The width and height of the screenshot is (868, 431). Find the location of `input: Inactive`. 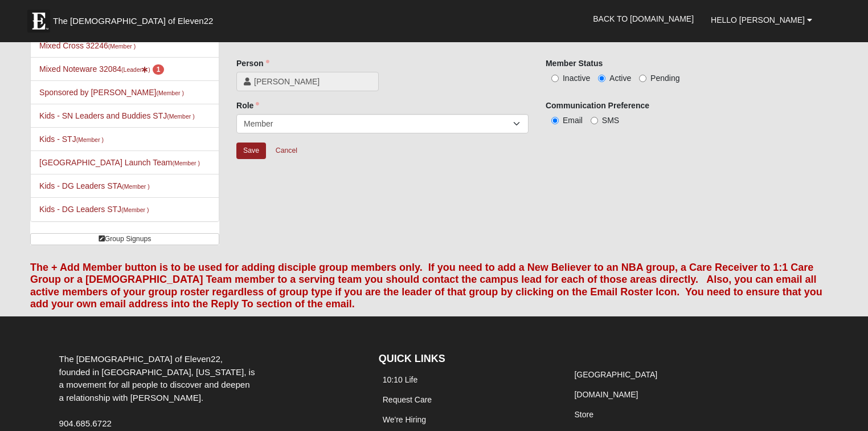

input: Inactive is located at coordinates (555, 78).